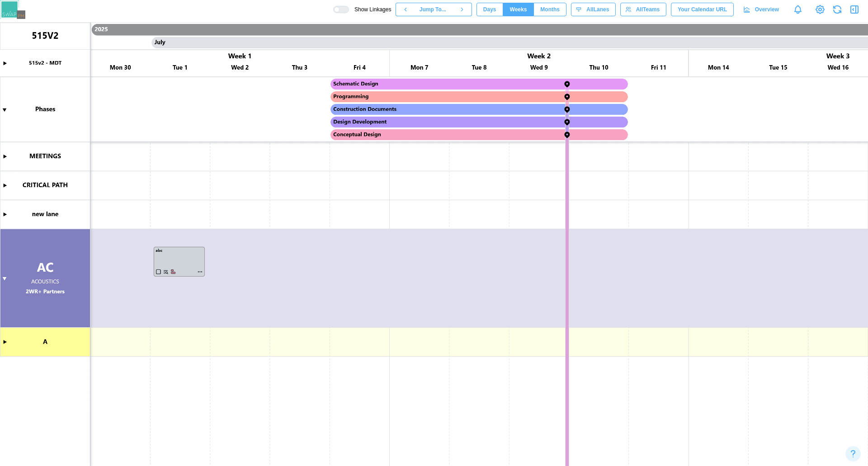 The image size is (868, 466). I want to click on a: Notifications, so click(798, 10).